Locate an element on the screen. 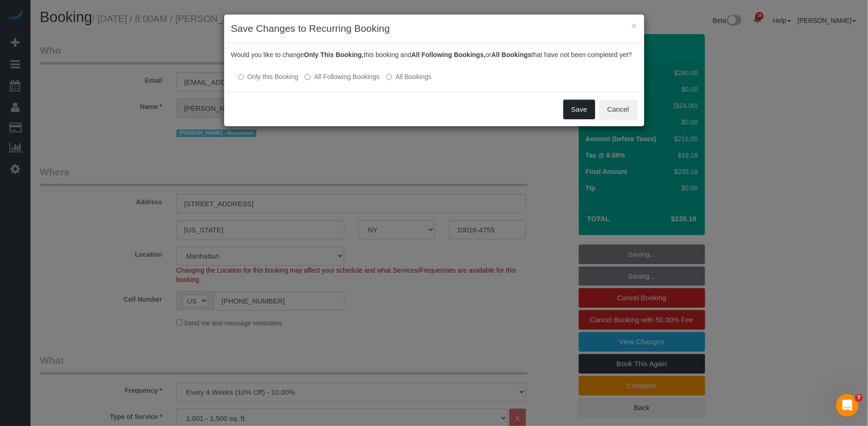 The image size is (868, 426). h3: Save Changes to Recurring Booking is located at coordinates (434, 29).